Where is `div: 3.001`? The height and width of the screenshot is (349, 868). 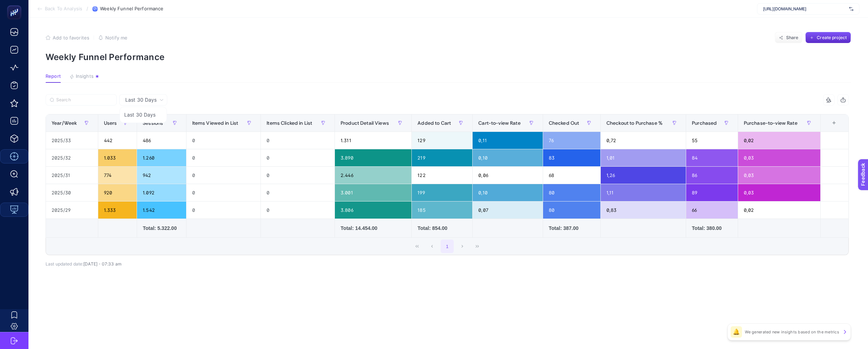
div: 3.001 is located at coordinates (373, 193).